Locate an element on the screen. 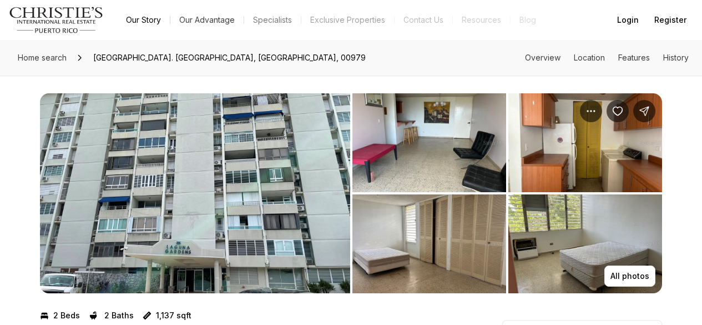 The image size is (702, 325). a: Skip to: Features is located at coordinates (634, 57).